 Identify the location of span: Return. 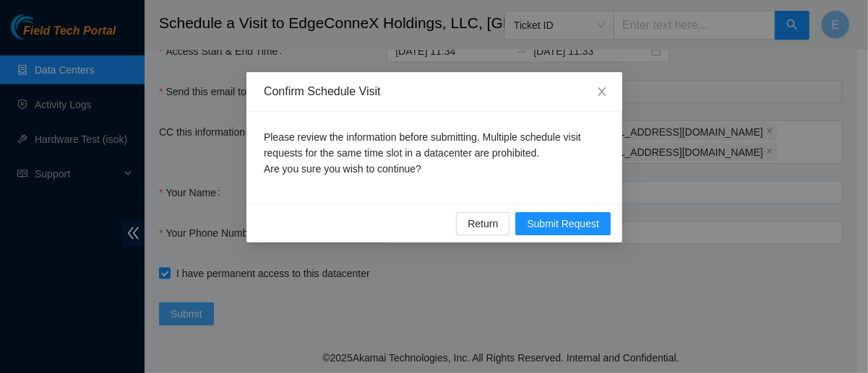
(482, 224).